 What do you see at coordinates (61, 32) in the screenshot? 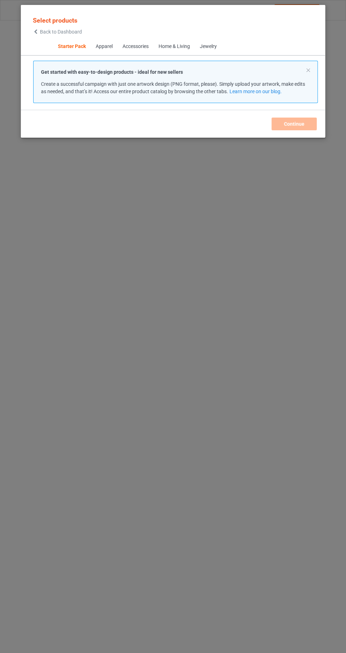
I see `span: Back to Dashboard` at bounding box center [61, 32].